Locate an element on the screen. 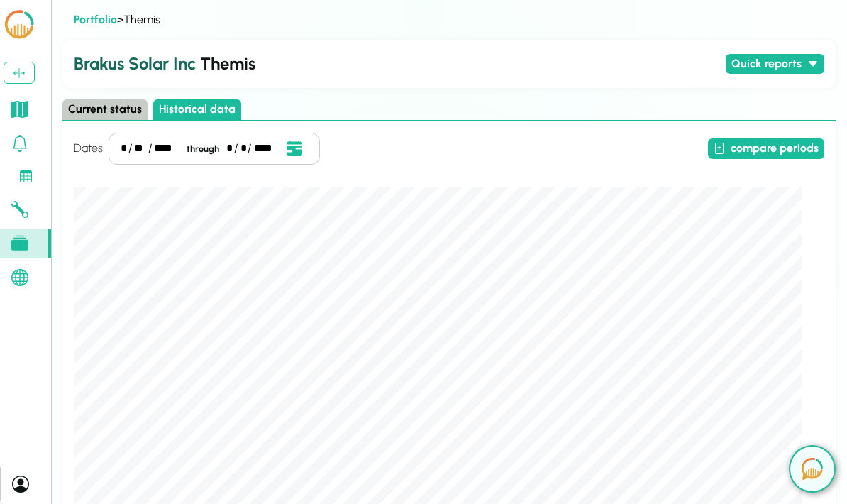 The width and height of the screenshot is (847, 504). button: compare periods is located at coordinates (766, 148).